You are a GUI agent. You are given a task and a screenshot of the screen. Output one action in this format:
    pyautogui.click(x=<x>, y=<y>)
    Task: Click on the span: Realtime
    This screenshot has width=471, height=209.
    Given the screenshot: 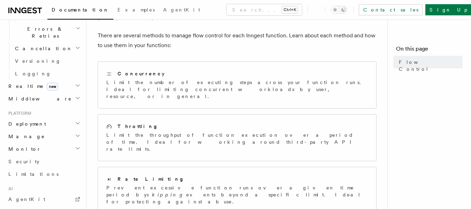 What is the action you would take?
    pyautogui.click(x=32, y=86)
    